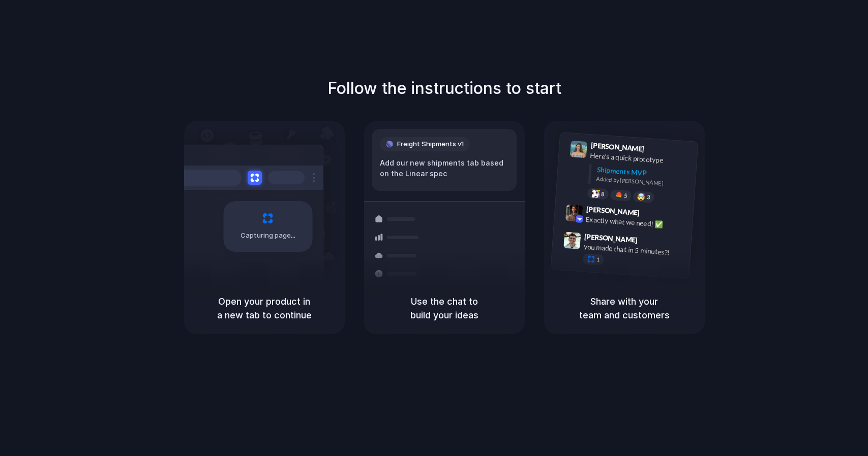 The height and width of the screenshot is (456, 868). Describe the element at coordinates (445, 88) in the screenshot. I see `h1: Follow the instructions to start` at that location.